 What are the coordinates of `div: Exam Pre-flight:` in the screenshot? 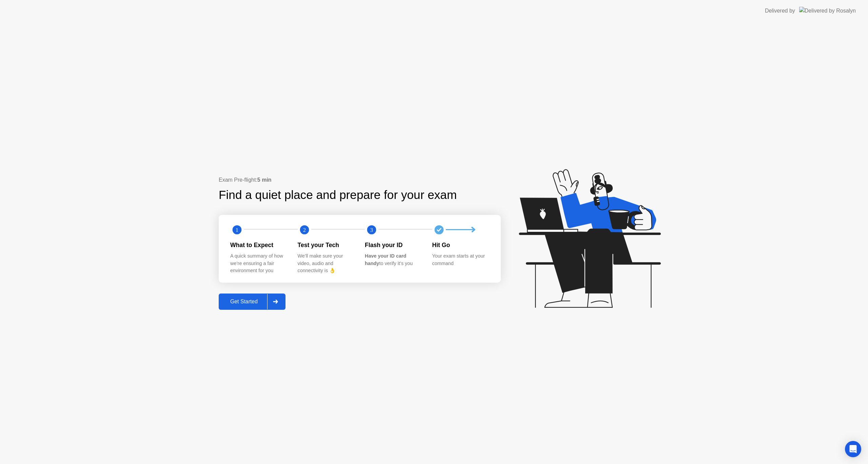 It's located at (359, 180).